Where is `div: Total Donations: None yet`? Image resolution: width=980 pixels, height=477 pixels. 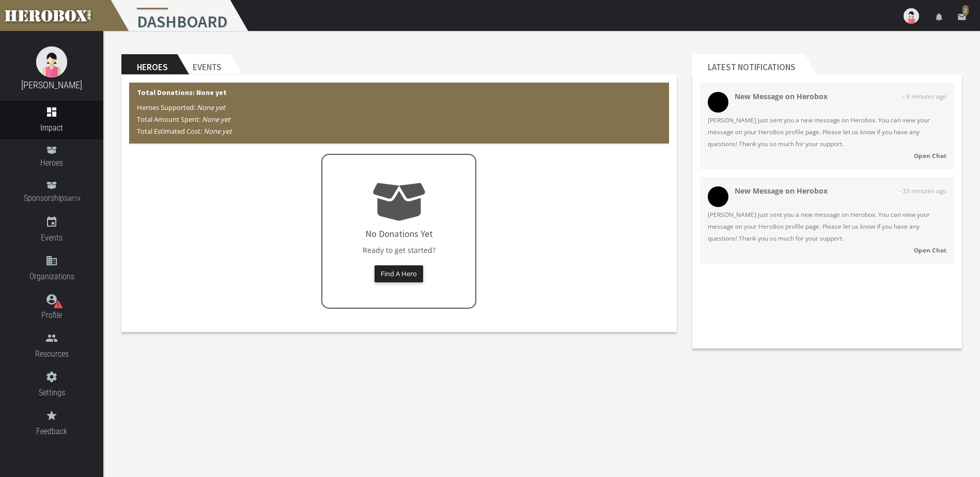 div: Total Donations: None yet is located at coordinates (399, 113).